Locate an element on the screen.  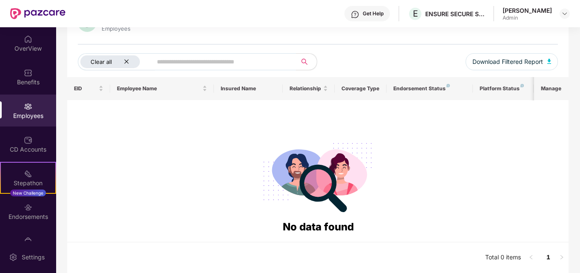
img: svg+xml;base64,PHN2ZyBpZD0iU2V0dGluZy0yMHgyMCIgeG1sbnM9Imh0dHA6Ly93d3cudzMub3JnLzIwMDAvc3ZnIiB3aW... is located at coordinates (13, 257).